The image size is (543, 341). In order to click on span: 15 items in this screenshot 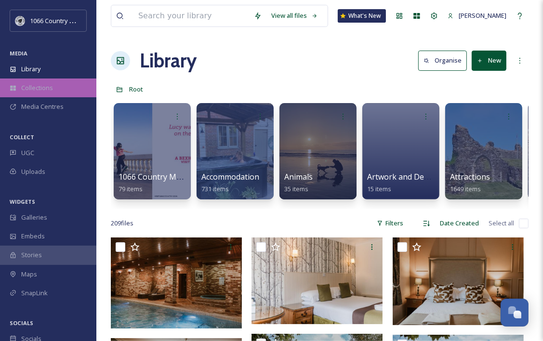, I will do `click(379, 189)`.